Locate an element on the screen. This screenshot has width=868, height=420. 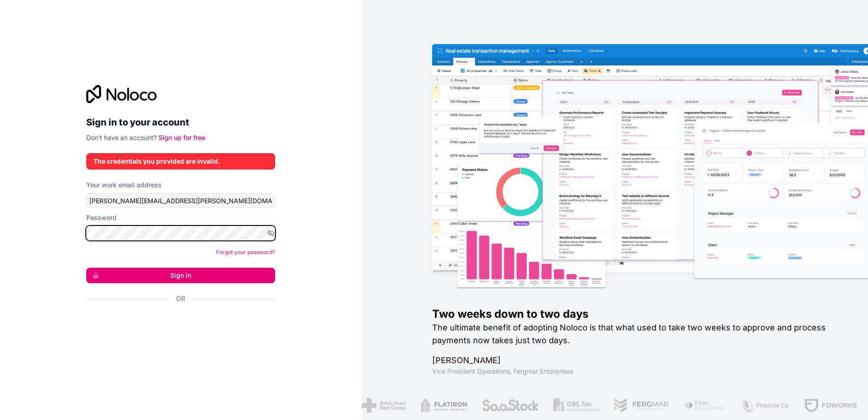
img: /assets/american-red-cross-BAupjrZR.png is located at coordinates (383, 405).